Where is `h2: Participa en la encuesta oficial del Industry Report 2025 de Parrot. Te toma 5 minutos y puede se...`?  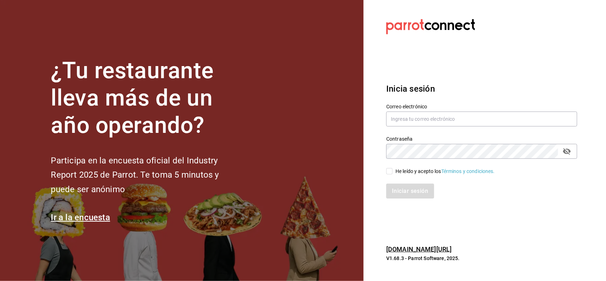 h2: Participa en la encuesta oficial del Industry Report 2025 de Parrot. Te toma 5 minutos y puede se... is located at coordinates (147, 175).